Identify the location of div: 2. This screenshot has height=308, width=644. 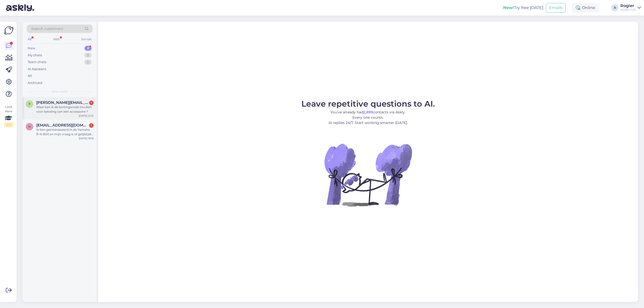
(88, 48).